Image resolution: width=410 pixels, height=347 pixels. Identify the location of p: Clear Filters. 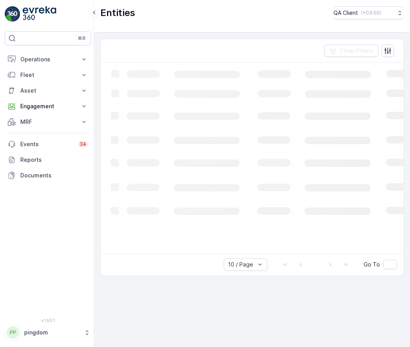
(356, 51).